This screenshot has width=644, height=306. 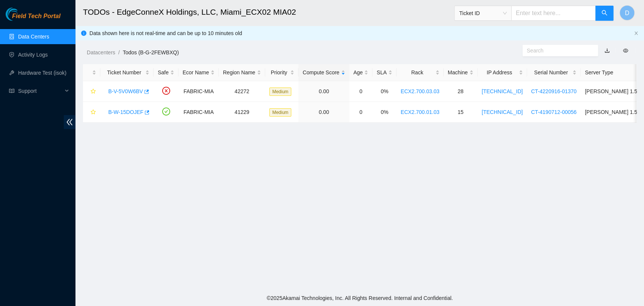 I want to click on button: search, so click(x=604, y=13).